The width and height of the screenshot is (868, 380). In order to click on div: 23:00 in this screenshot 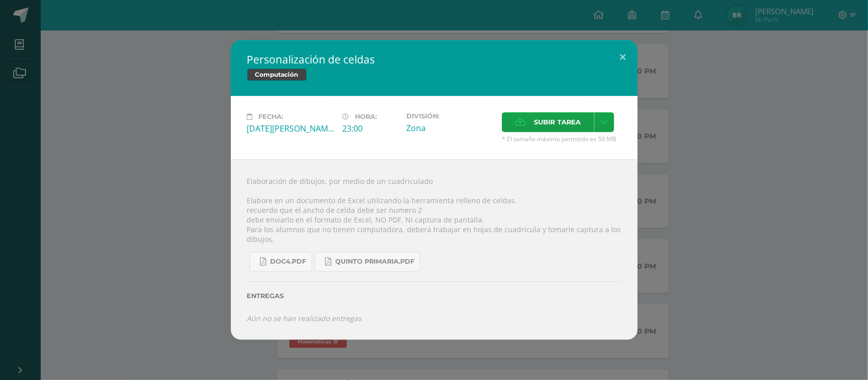, I will do `click(370, 129)`.